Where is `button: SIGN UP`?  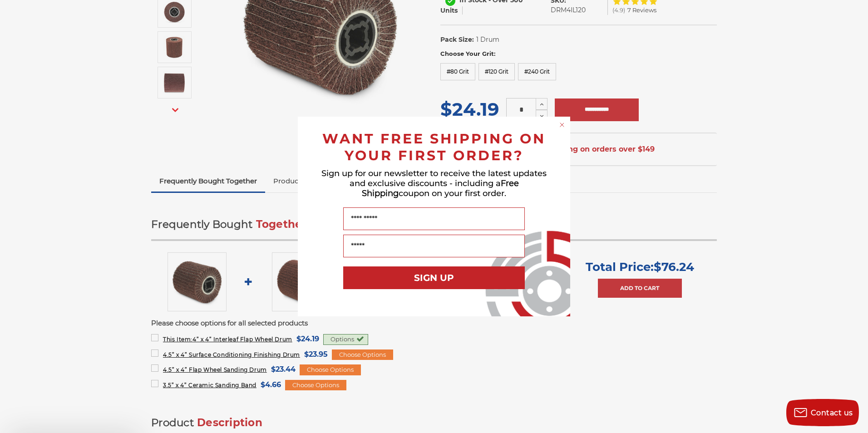
button: SIGN UP is located at coordinates (434, 278).